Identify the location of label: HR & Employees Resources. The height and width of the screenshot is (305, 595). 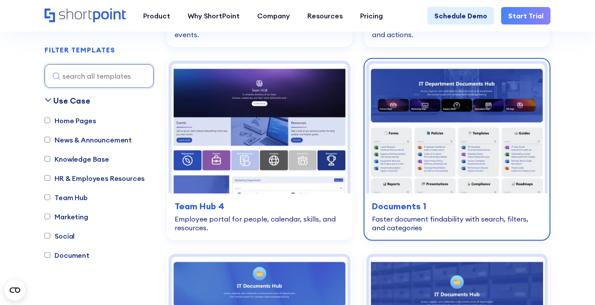
(94, 178).